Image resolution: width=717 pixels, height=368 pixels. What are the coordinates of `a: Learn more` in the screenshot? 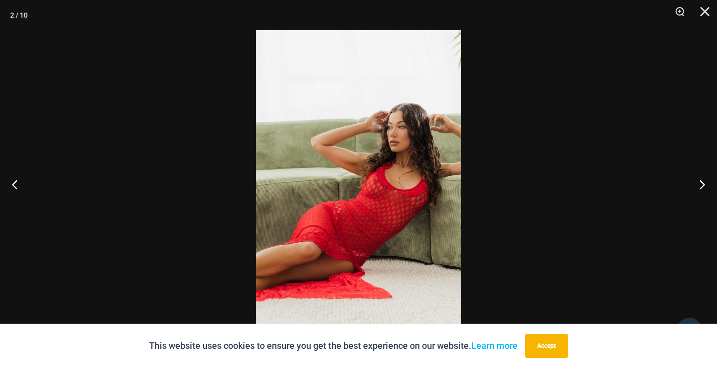 It's located at (494, 345).